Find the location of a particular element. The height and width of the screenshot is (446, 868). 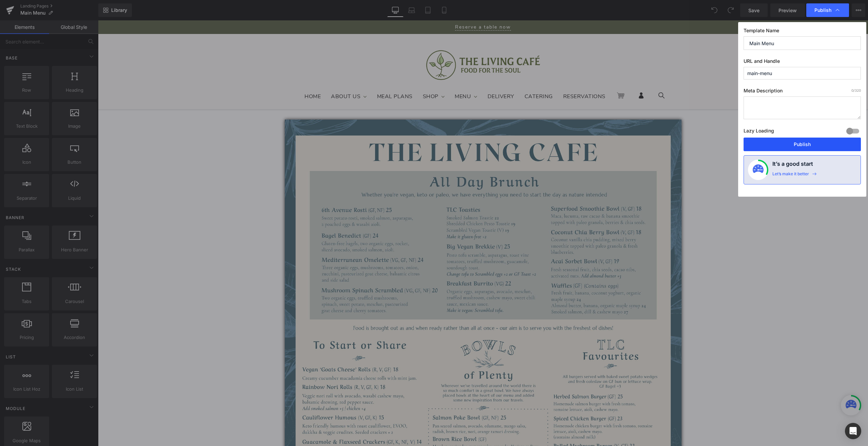

a: Home is located at coordinates (215, 76).